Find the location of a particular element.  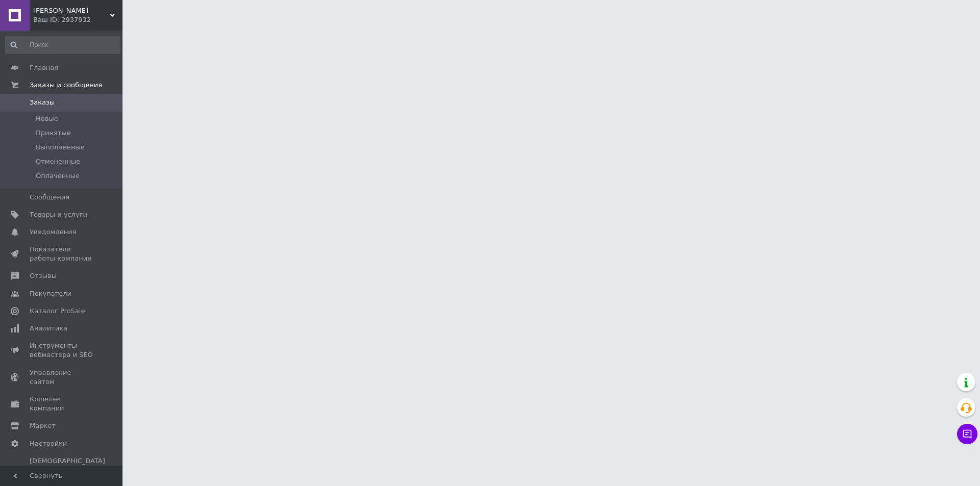

span: Оплаченные is located at coordinates (58, 176).